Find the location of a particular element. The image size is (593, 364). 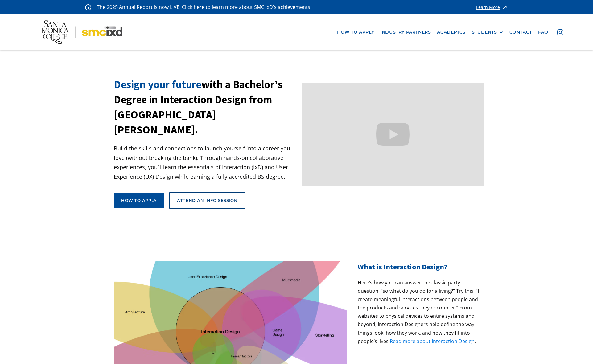

img: icon - instagram is located at coordinates (560, 32).